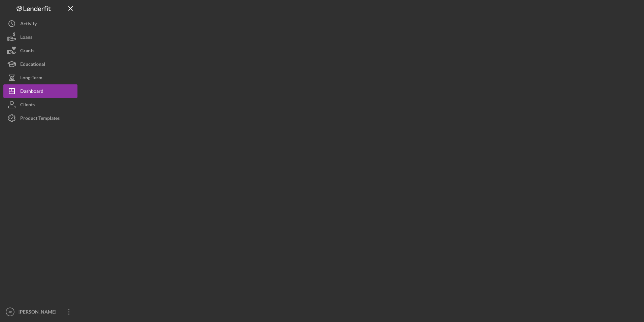 The image size is (644, 322). What do you see at coordinates (41, 64) in the screenshot?
I see `button: Educational` at bounding box center [41, 64].